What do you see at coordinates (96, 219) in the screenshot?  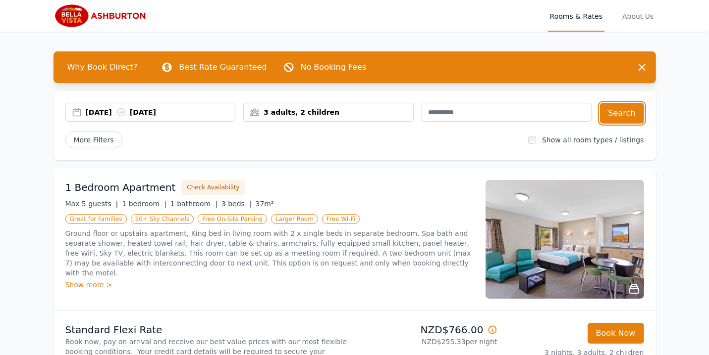 I see `span: Great for Families` at bounding box center [96, 219].